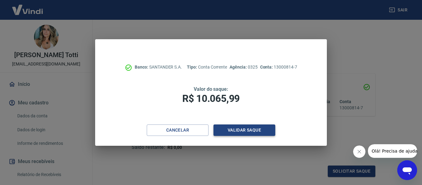  I want to click on span: Olá! Precisa de ajuda?, so click(28, 7).